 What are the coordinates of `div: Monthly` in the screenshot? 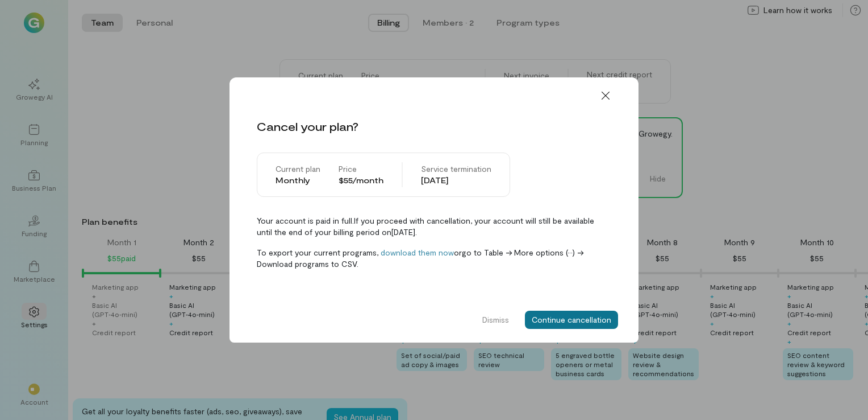 It's located at (298, 180).